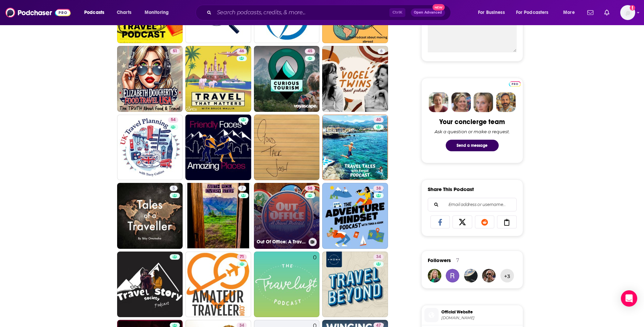 The image size is (644, 327). What do you see at coordinates (428, 13) in the screenshot?
I see `span: Open Advanced` at bounding box center [428, 13].